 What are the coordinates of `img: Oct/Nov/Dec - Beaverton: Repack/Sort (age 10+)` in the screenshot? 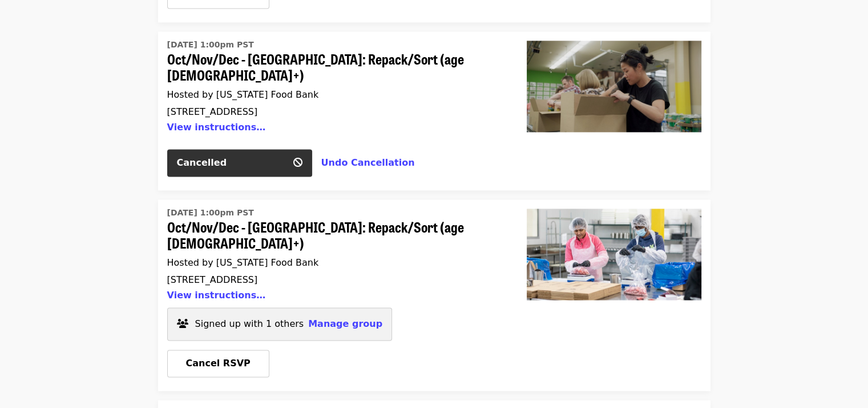 It's located at (614, 254).